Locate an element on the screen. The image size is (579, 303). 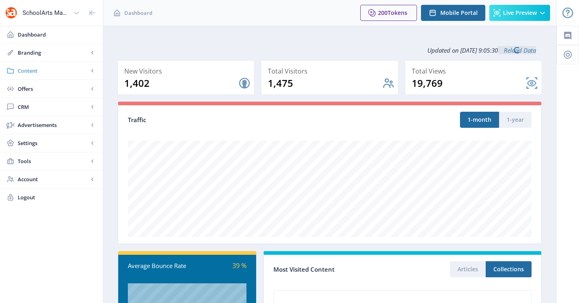
span: Account is located at coordinates (53, 179).